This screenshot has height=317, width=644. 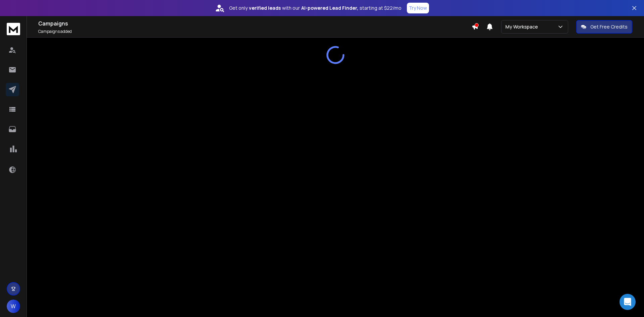 What do you see at coordinates (330, 8) in the screenshot?
I see `strong: AI-powered Lead Finder,` at bounding box center [330, 8].